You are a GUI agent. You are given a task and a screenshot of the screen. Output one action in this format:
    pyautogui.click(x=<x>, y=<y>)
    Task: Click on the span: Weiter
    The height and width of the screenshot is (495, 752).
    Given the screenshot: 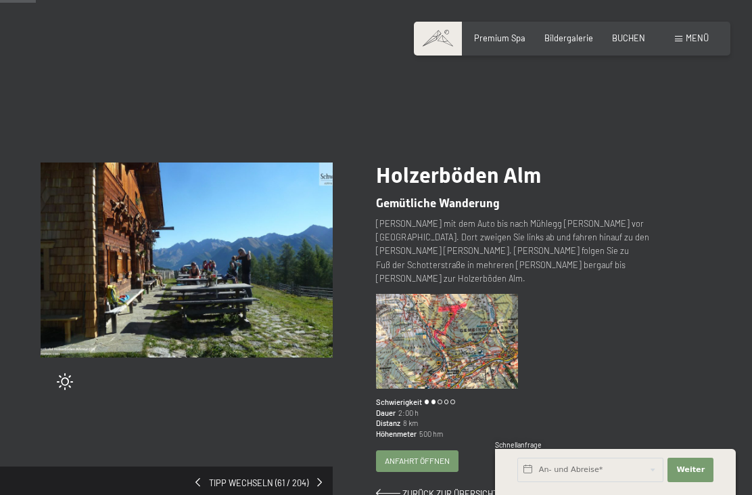 What is the action you would take?
    pyautogui.click(x=691, y=469)
    